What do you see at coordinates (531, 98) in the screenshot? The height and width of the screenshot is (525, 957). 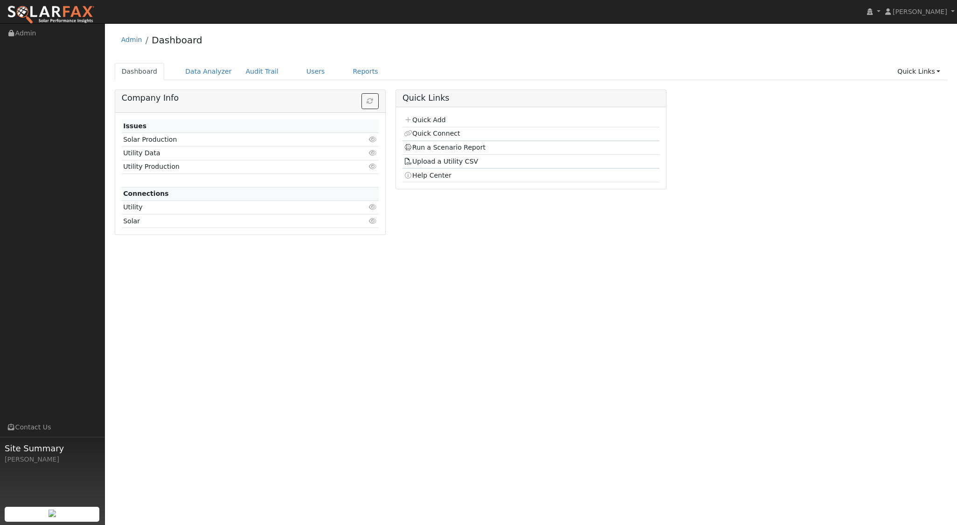 I see `h5: Quick Links` at bounding box center [531, 98].